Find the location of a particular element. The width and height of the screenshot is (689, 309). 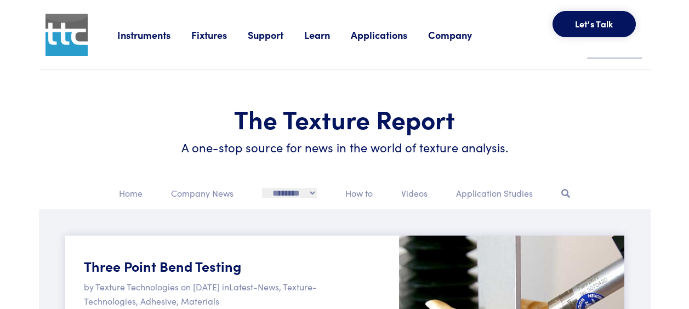

h6: A one-stop source for news in the world of texture analysis. is located at coordinates (345, 147).